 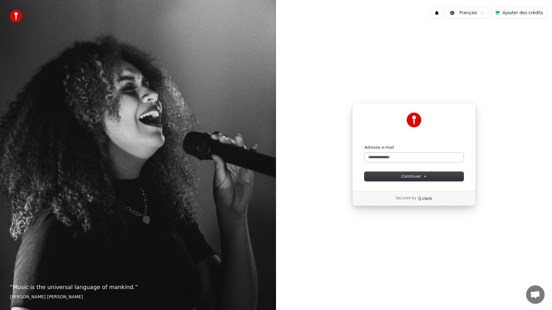 I want to click on img: Youka, so click(x=414, y=120).